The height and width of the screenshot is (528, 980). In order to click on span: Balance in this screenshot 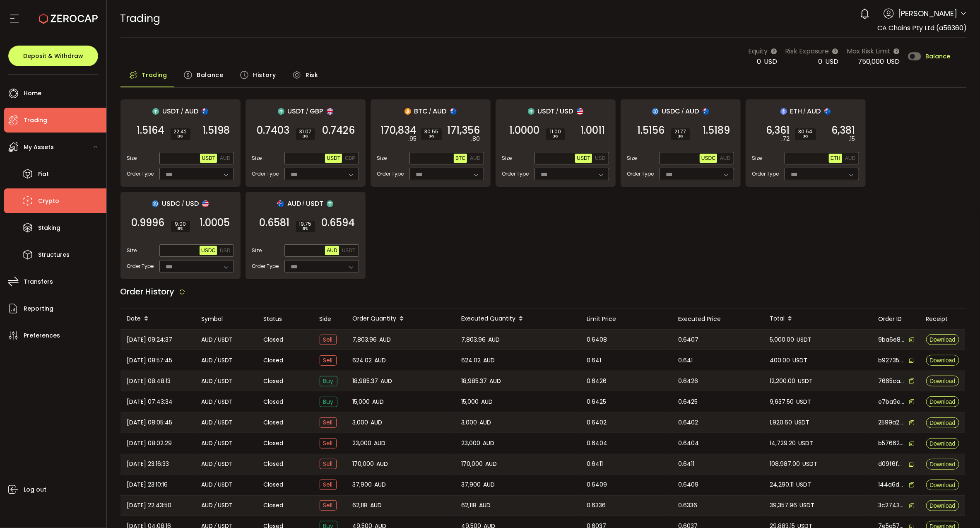, I will do `click(210, 75)`.